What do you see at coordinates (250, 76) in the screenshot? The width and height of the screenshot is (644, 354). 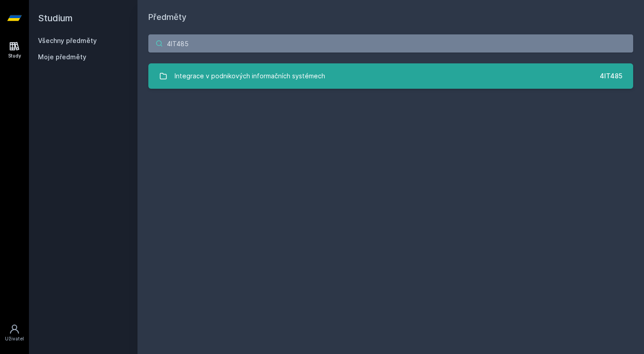 I see `div: Integrace v podnikových informačních systémech` at bounding box center [250, 76].